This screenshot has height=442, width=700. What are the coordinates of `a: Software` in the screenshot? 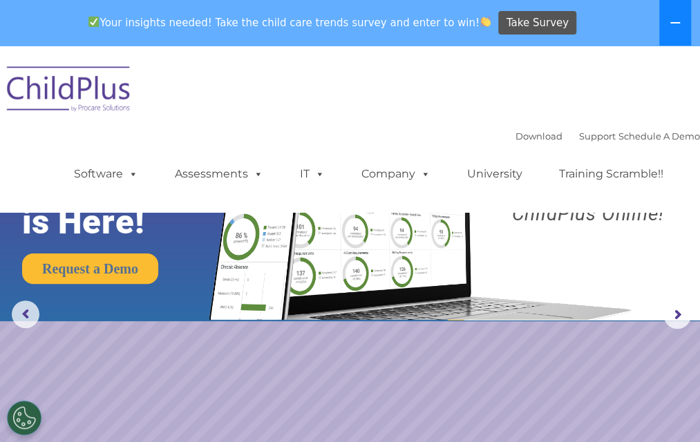 It's located at (106, 174).